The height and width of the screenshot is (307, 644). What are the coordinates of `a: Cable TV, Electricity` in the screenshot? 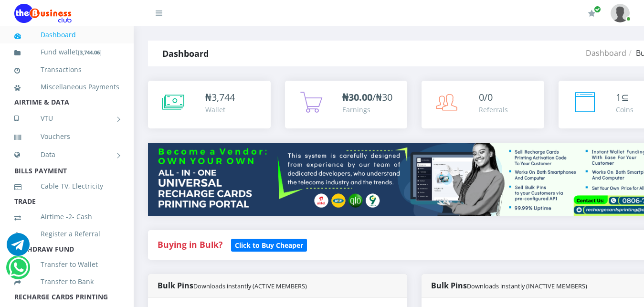 It's located at (67, 186).